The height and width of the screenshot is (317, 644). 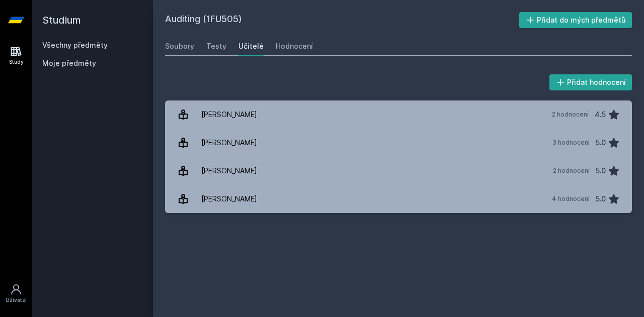 I want to click on h2: Auditing (1FU505), so click(x=342, y=20).